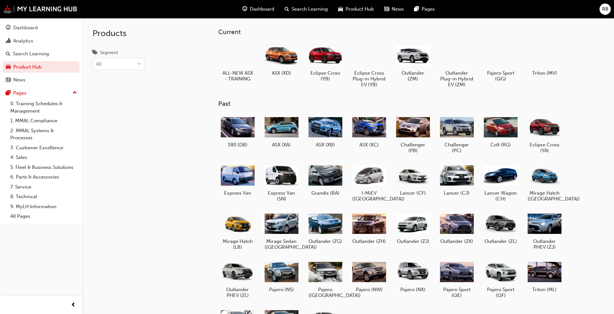  What do you see at coordinates (99, 64) in the screenshot?
I see `div: All` at bounding box center [99, 64].